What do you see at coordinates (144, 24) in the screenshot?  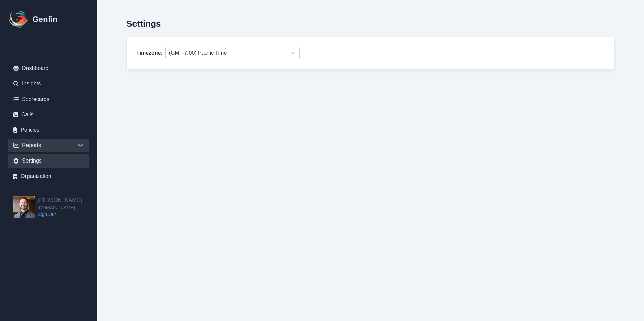 I see `h2: Settings` at bounding box center [144, 24].